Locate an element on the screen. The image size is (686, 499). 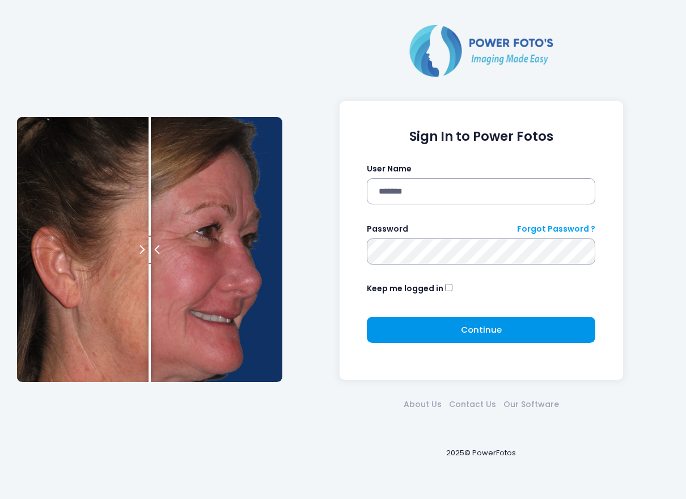
img: Logo is located at coordinates (482, 50).